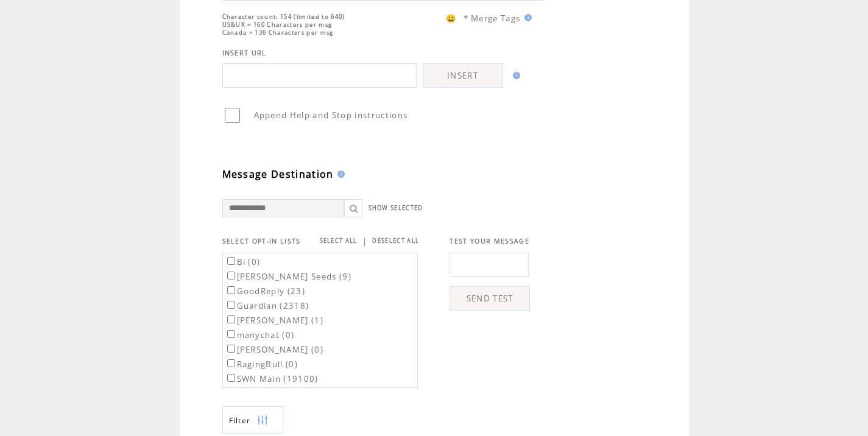 Image resolution: width=868 pixels, height=436 pixels. I want to click on span: US&UK = 160 Characters per msg, so click(277, 24).